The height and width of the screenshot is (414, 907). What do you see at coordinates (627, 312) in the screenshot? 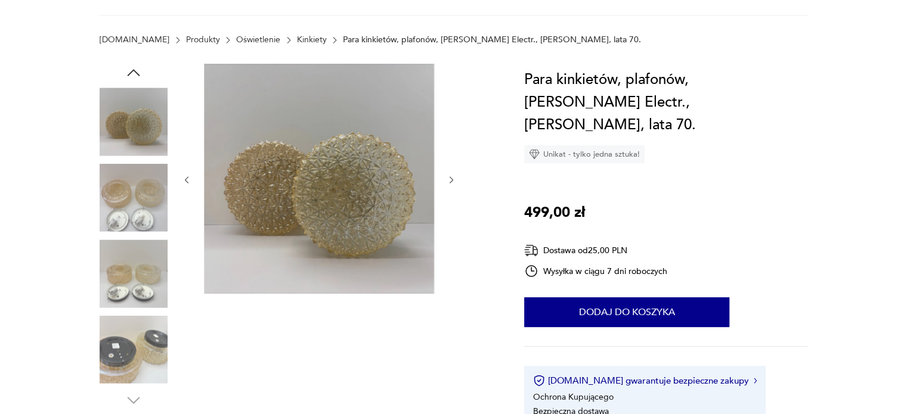
I see `button: Dodaj do koszyka` at bounding box center [627, 312].